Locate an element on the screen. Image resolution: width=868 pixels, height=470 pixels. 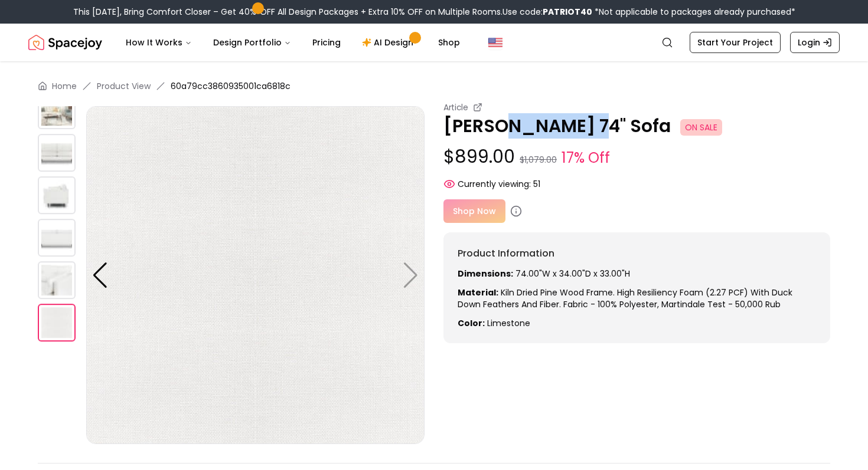
a: Shop is located at coordinates (449, 43).